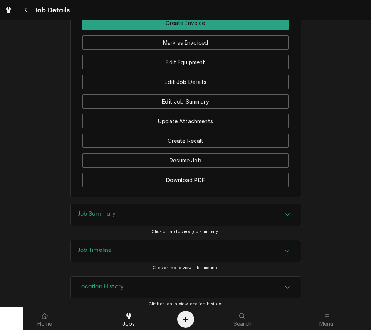  Describe the element at coordinates (185, 160) in the screenshot. I see `button: Resume Job` at that location.